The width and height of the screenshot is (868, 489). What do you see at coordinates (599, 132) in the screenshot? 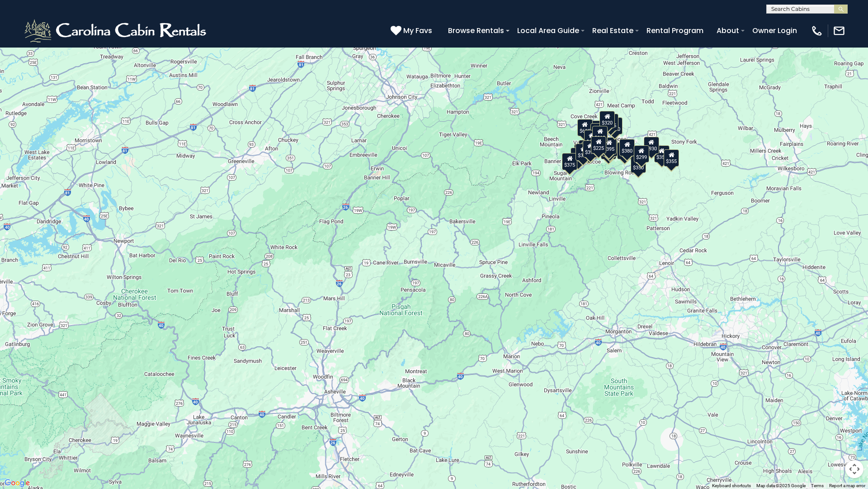
I see `div: $460` at bounding box center [599, 132].